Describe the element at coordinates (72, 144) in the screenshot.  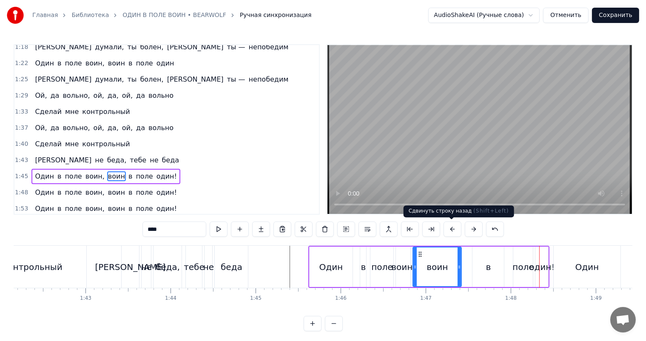
I see `span: мне` at that location.